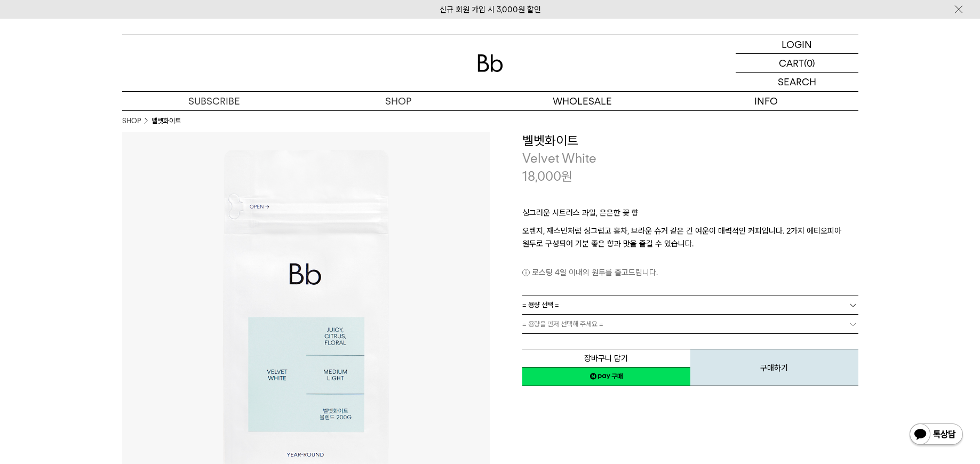 Image resolution: width=980 pixels, height=464 pixels. Describe the element at coordinates (791, 63) in the screenshot. I see `p: CART` at that location.